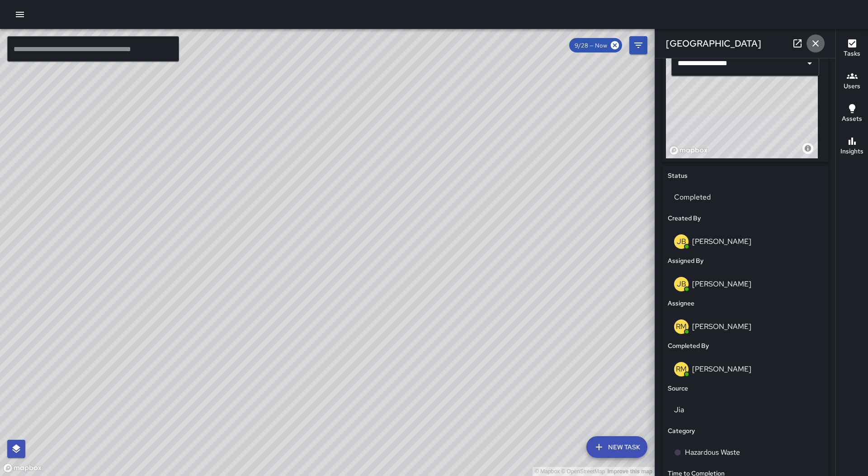 The image size is (868, 476). I want to click on h6: Status, so click(678, 176).